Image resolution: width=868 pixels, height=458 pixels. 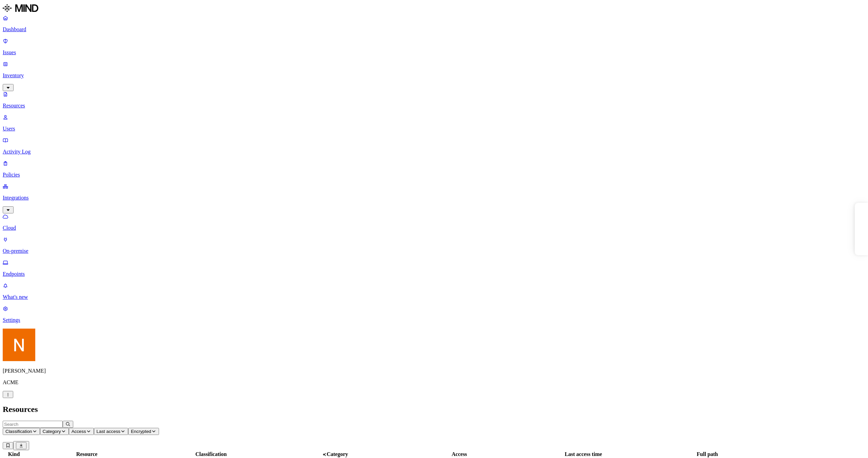 I want to click on div: Resource, so click(x=87, y=455).